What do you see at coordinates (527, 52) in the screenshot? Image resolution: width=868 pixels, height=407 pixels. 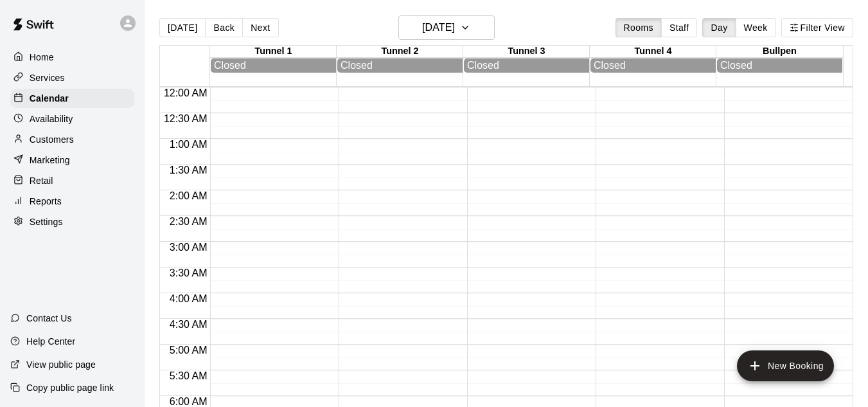 I see `div: Tunnel 3` at bounding box center [527, 52].